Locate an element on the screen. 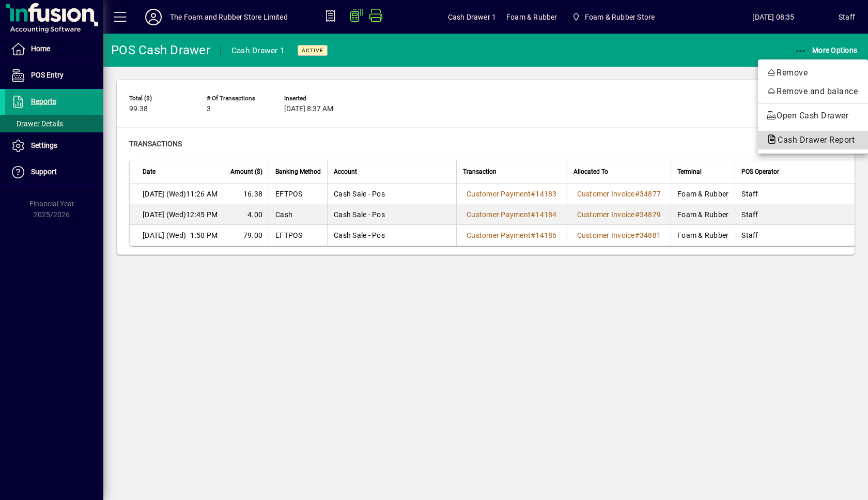 The image size is (868, 500). span: Remove is located at coordinates (813, 73).